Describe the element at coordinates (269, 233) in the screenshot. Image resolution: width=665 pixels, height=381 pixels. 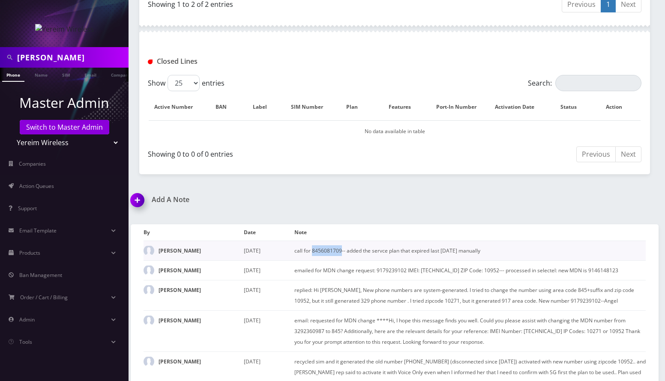
I see `th: Date` at that location.